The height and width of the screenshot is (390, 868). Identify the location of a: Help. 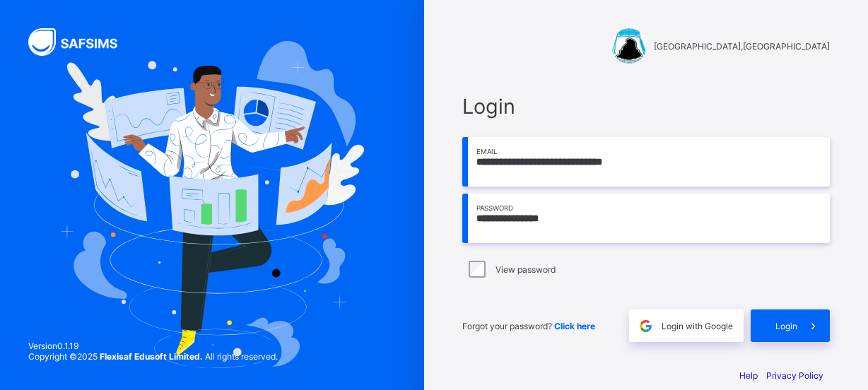
(749, 375).